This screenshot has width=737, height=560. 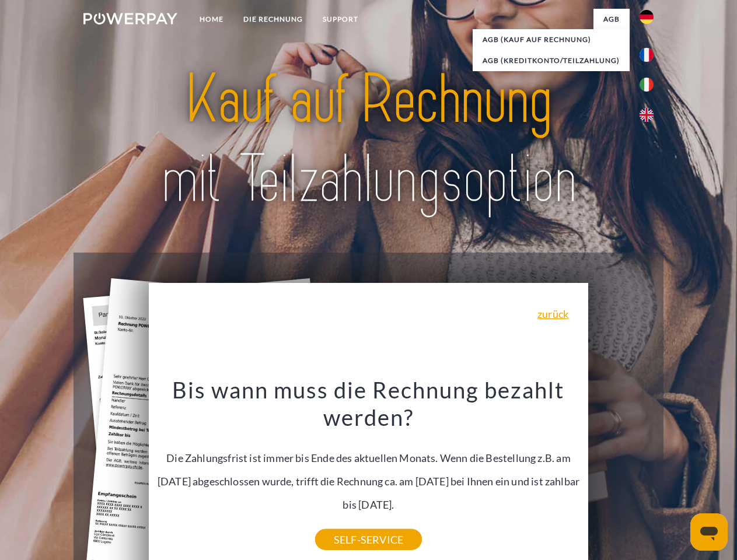 I want to click on img: title-powerpay_de.svg, so click(x=368, y=139).